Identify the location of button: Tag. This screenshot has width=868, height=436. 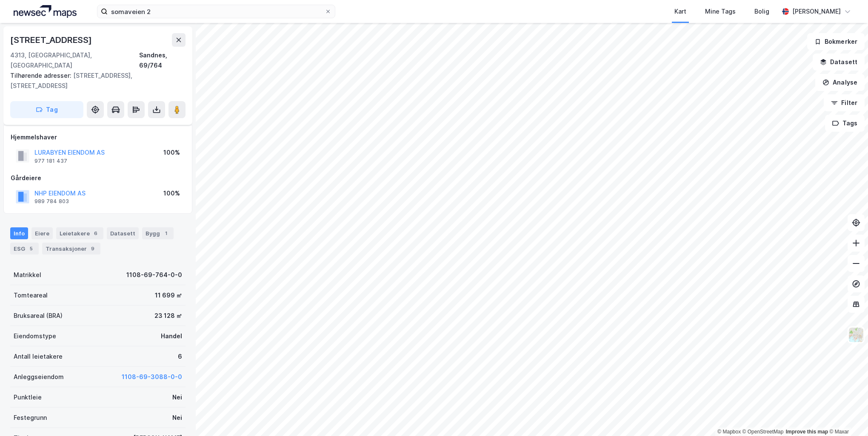
(47, 110).